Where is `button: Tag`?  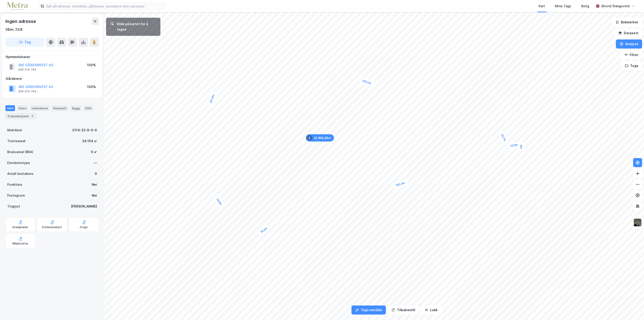 button: Tag is located at coordinates (25, 42).